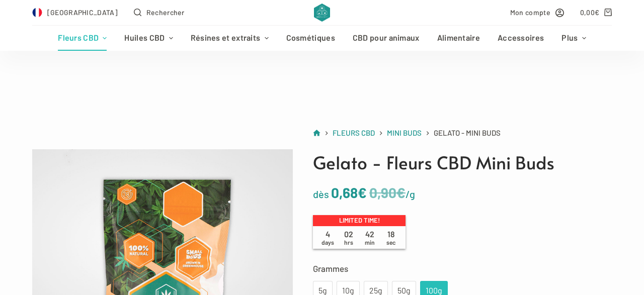 This screenshot has height=295, width=644. What do you see at coordinates (75, 12) in the screenshot?
I see `a: Select Country` at bounding box center [75, 12].